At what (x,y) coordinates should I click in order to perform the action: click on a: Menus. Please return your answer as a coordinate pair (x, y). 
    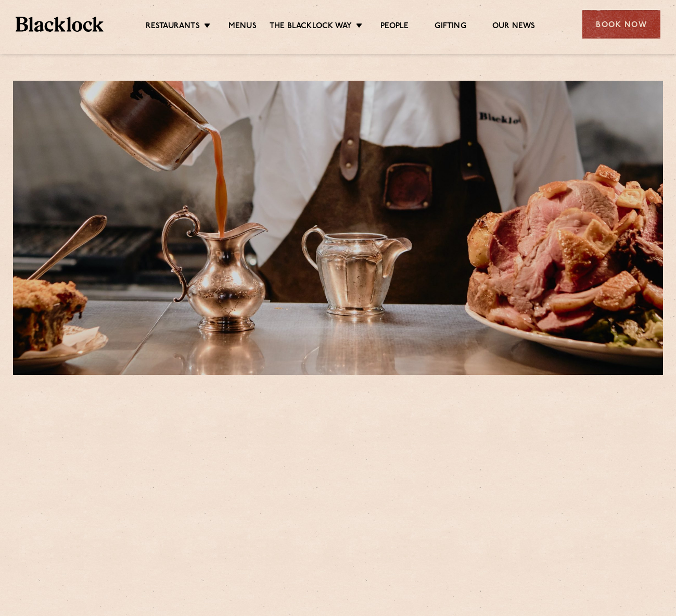
    Looking at the image, I should click on (243, 27).